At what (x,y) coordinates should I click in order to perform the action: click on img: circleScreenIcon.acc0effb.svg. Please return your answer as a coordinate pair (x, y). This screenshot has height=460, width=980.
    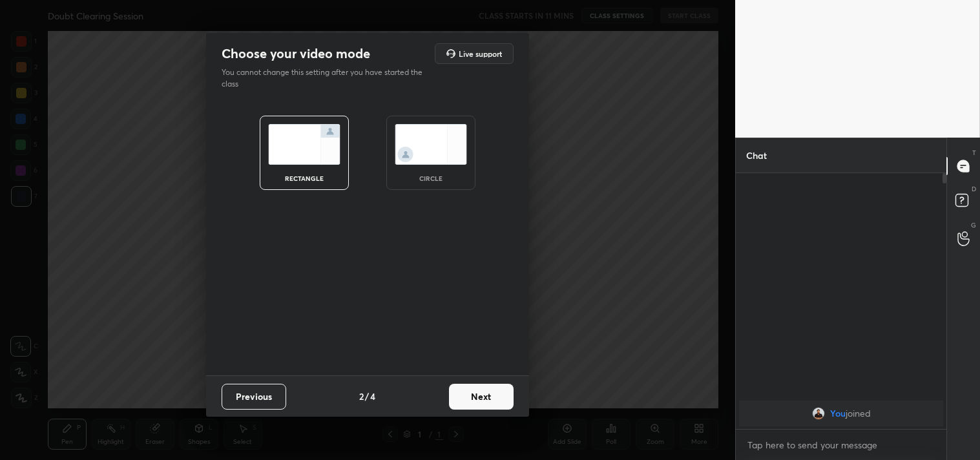
    Looking at the image, I should click on (431, 144).